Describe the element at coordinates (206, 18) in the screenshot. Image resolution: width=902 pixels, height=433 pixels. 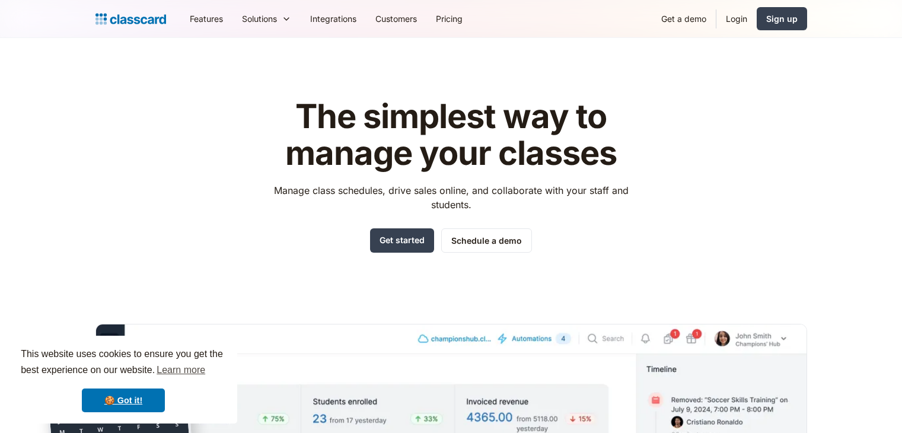
I see `a: Features` at that location.